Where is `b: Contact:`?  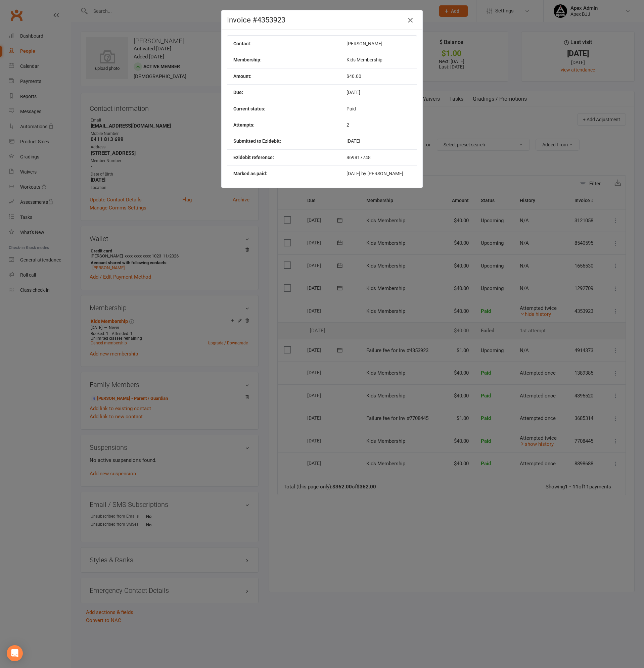
b: Contact: is located at coordinates (243, 43).